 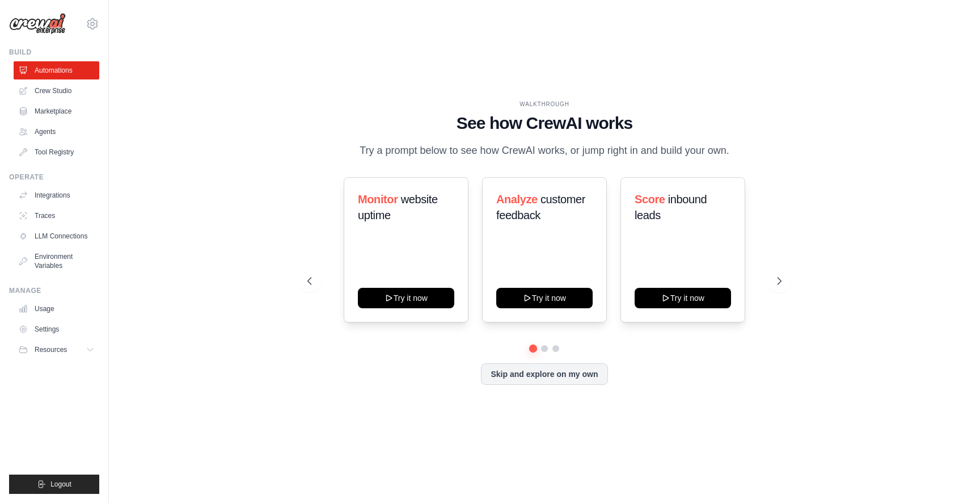 What do you see at coordinates (56, 309) in the screenshot?
I see `a: Usage` at bounding box center [56, 309].